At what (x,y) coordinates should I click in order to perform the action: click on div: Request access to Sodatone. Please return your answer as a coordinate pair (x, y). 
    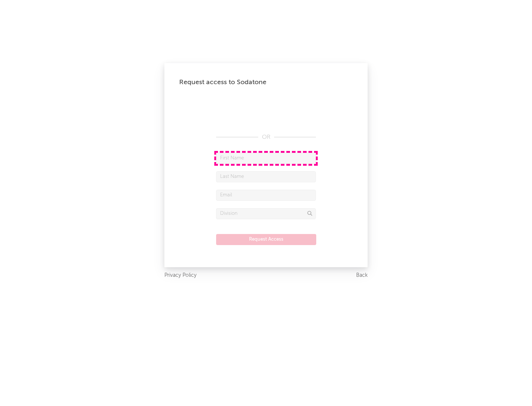
    Looking at the image, I should click on (266, 82).